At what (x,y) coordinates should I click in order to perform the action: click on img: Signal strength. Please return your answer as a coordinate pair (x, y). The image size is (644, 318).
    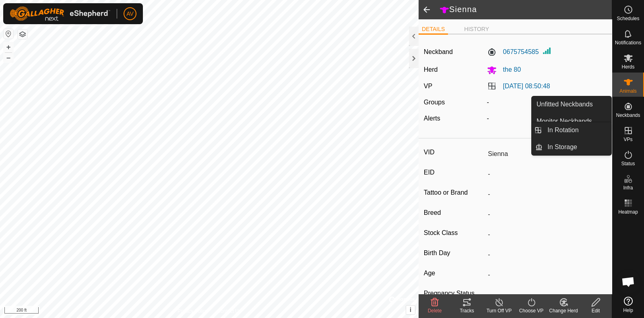
    Looking at the image, I should click on (547, 51).